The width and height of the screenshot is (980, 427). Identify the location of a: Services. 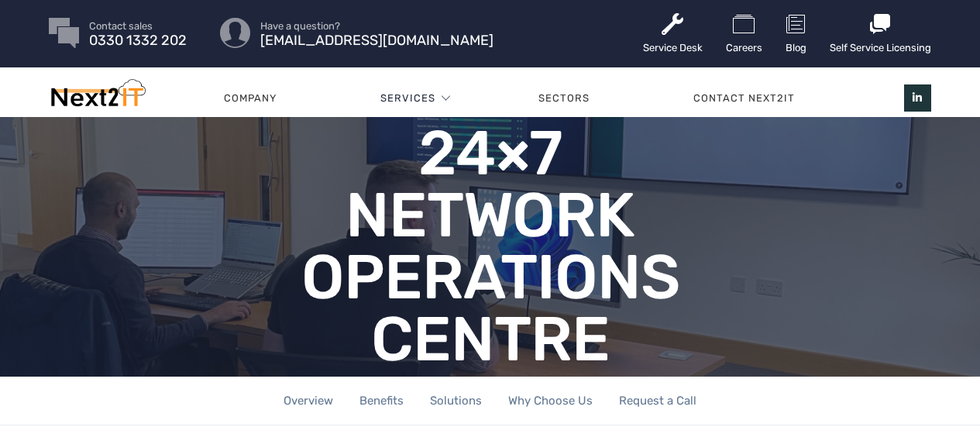
(408, 98).